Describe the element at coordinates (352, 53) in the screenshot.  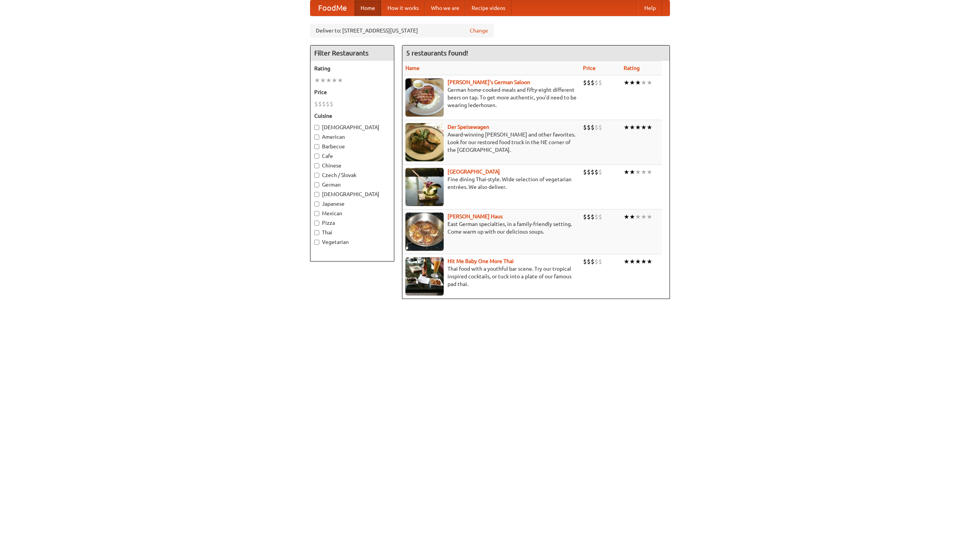
I see `h4: Filter Restaurants` at that location.